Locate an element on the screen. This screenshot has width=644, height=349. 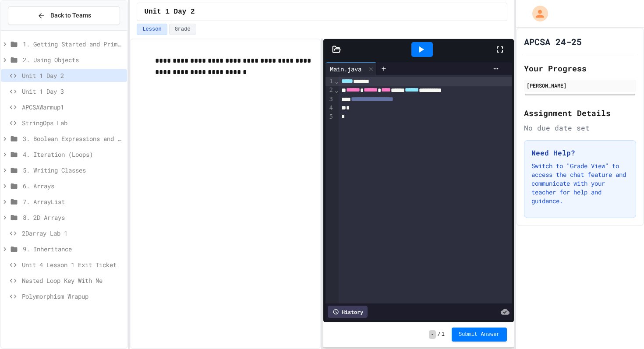
span: 8. 2D Arrays is located at coordinates (73, 217).